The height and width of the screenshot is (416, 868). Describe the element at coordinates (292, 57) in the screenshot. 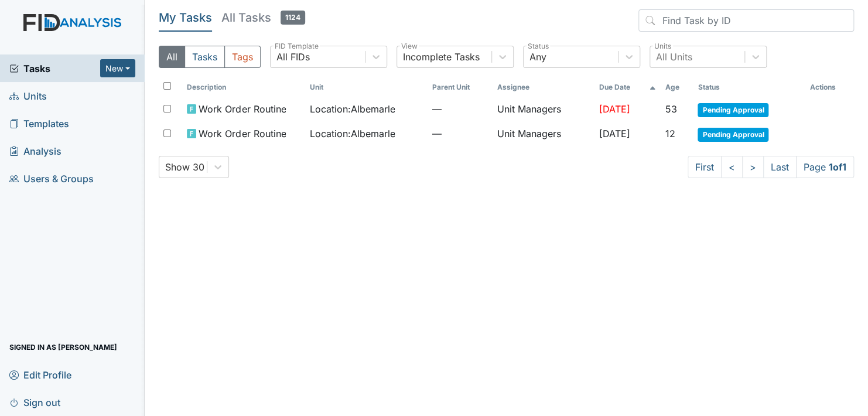

I see `div: All FIDs` at that location.